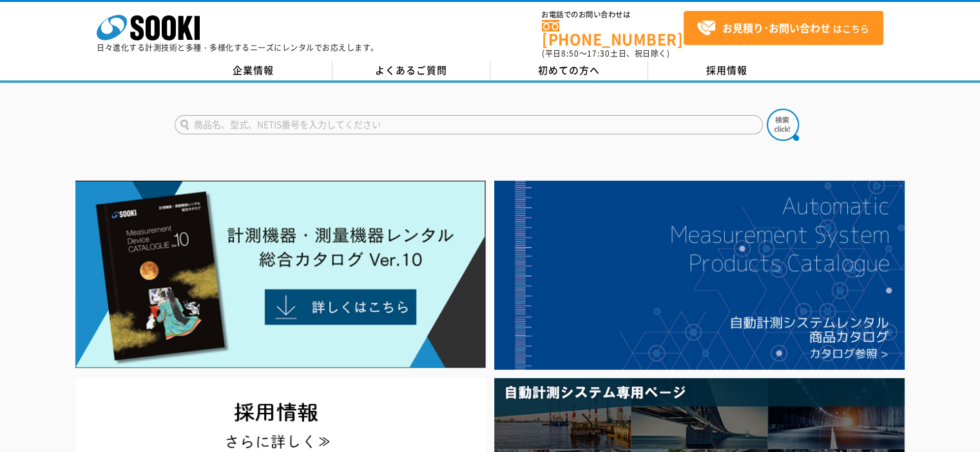 This screenshot has height=452, width=980. Describe the element at coordinates (783, 28) in the screenshot. I see `a: お見積り･お問い合わせはこちら` at that location.